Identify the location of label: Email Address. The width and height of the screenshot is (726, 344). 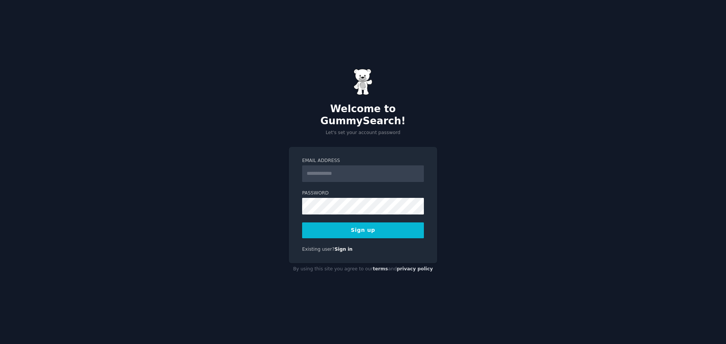
(363, 161).